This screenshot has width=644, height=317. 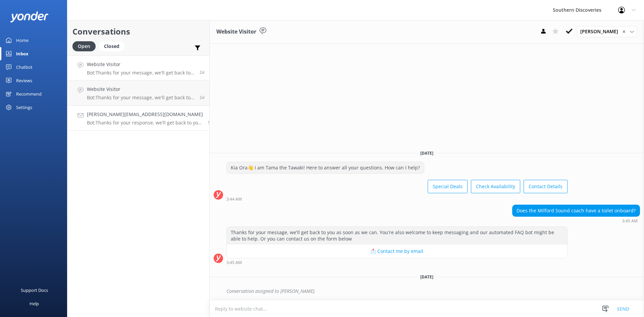 I want to click on span: Aug 23 2025 11:54am (UTC +12:00) Pacific/Auckland, so click(x=210, y=123).